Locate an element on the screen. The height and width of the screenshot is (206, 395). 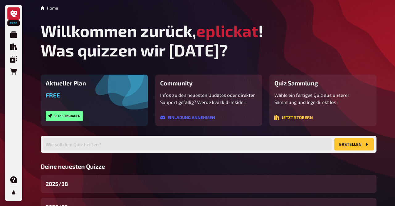
h3: Aktueller Plan is located at coordinates (94, 83).